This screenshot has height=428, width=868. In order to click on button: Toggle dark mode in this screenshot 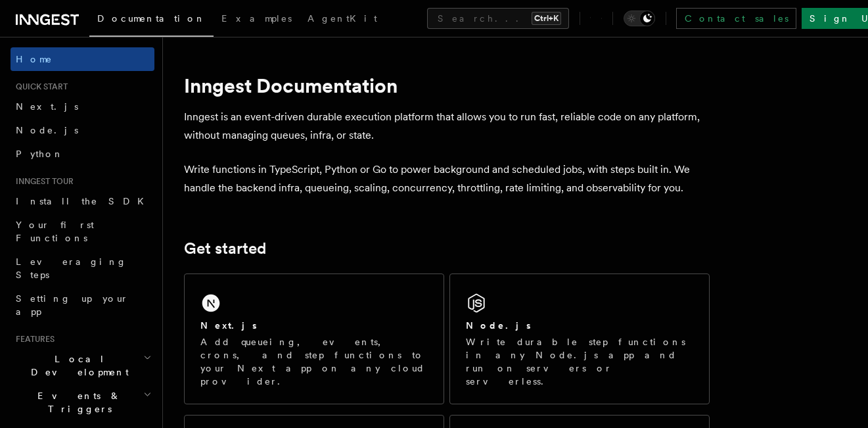, I will do `click(639, 18)`.